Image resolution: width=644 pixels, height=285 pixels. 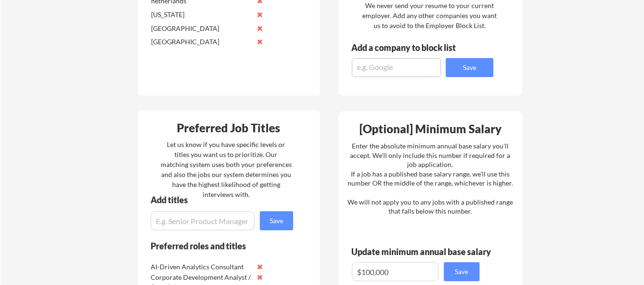 I want to click on div: Update minimum annual base salary, so click(x=423, y=252).